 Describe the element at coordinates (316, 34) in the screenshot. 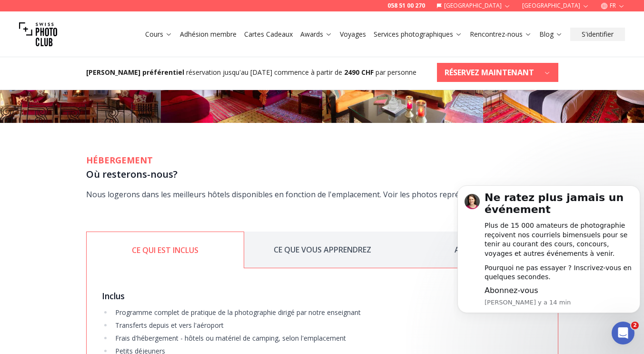

I see `a: Awards` at that location.